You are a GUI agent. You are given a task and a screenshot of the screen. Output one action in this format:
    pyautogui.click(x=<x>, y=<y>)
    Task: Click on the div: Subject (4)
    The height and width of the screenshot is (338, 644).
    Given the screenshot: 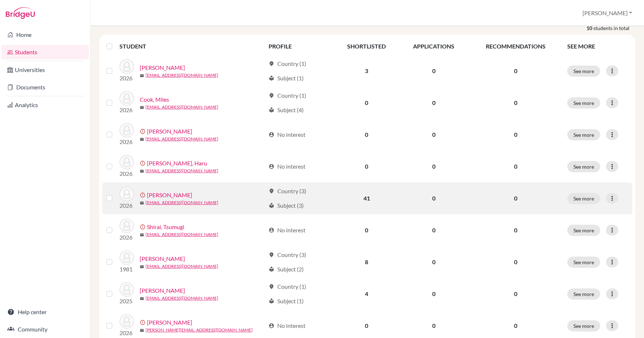 What is the action you would take?
    pyautogui.click(x=286, y=110)
    